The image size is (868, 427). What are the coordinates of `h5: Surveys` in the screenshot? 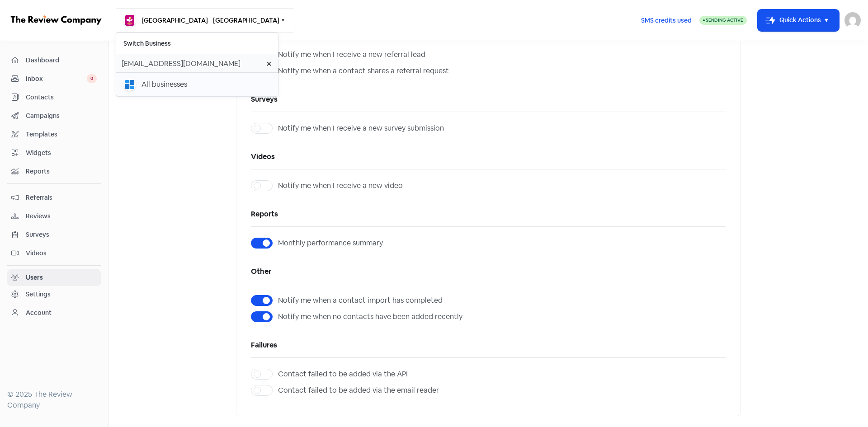 It's located at (488, 99).